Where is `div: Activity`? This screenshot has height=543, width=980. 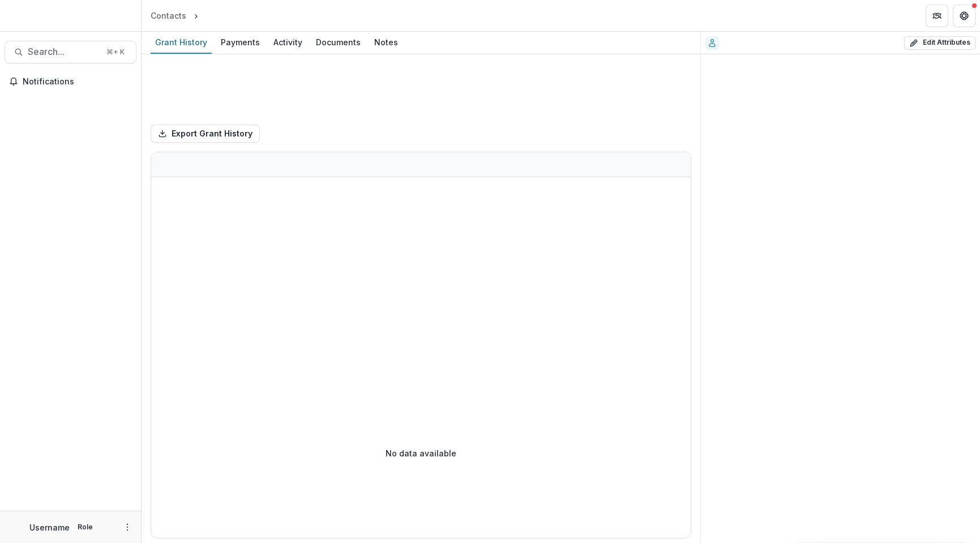 div: Activity is located at coordinates (287, 42).